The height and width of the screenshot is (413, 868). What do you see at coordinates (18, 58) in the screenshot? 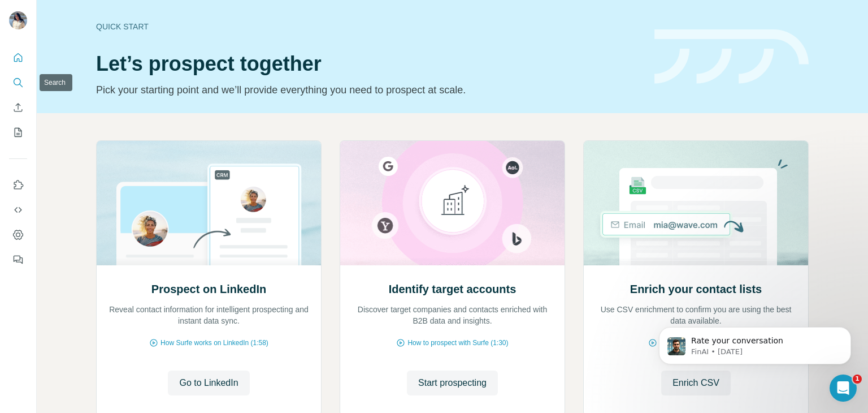
I see `button: Quick start` at bounding box center [18, 58].